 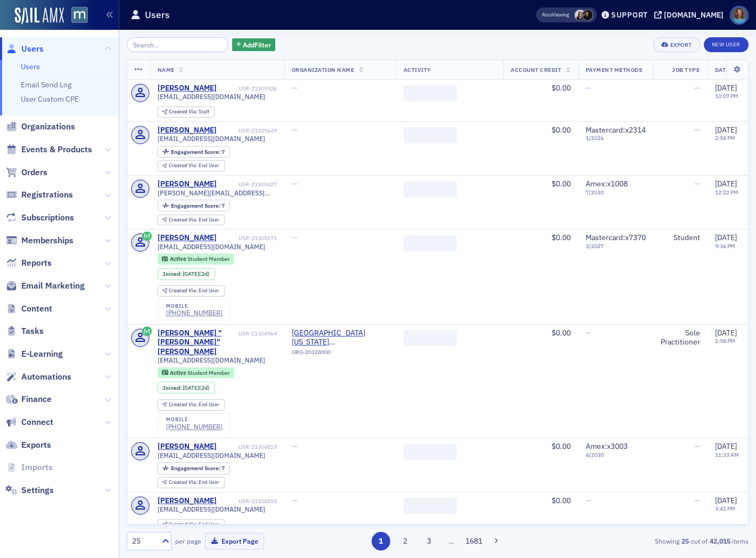 I want to click on time: 2:58 PM, so click(x=726, y=138).